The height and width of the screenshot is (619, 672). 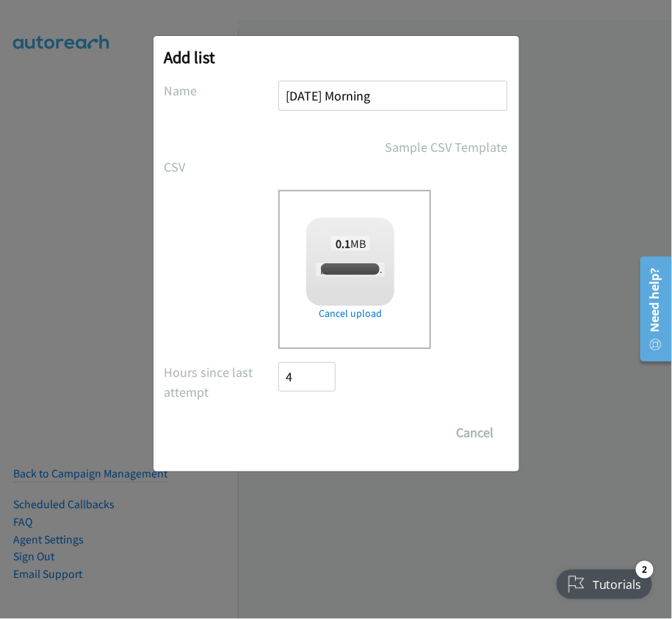 What do you see at coordinates (350, 313) in the screenshot?
I see `a: Cancel upload` at bounding box center [350, 313].